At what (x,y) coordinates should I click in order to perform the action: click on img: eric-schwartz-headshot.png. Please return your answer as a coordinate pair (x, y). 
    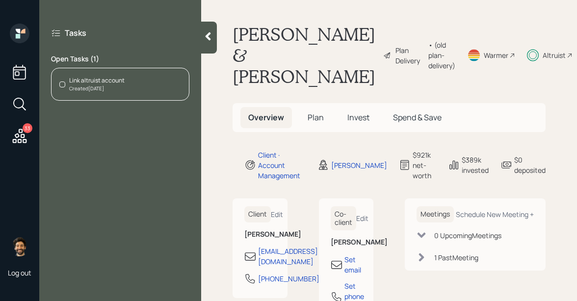
    Looking at the image, I should click on (20, 246).